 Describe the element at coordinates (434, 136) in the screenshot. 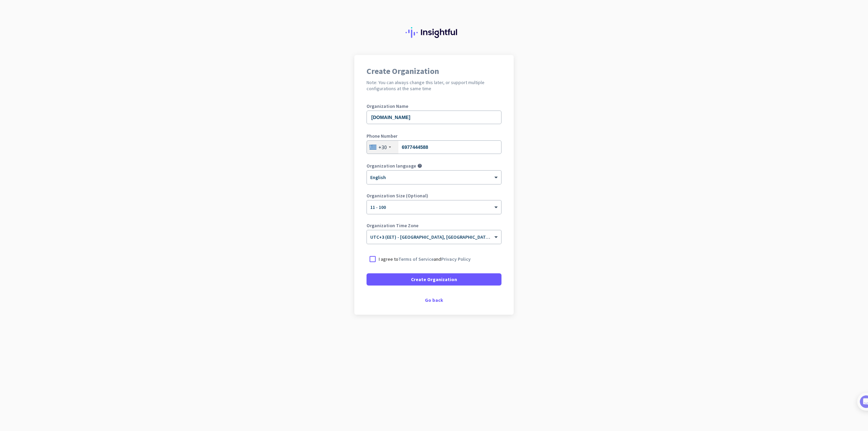

I see `label: Phone Number` at that location.